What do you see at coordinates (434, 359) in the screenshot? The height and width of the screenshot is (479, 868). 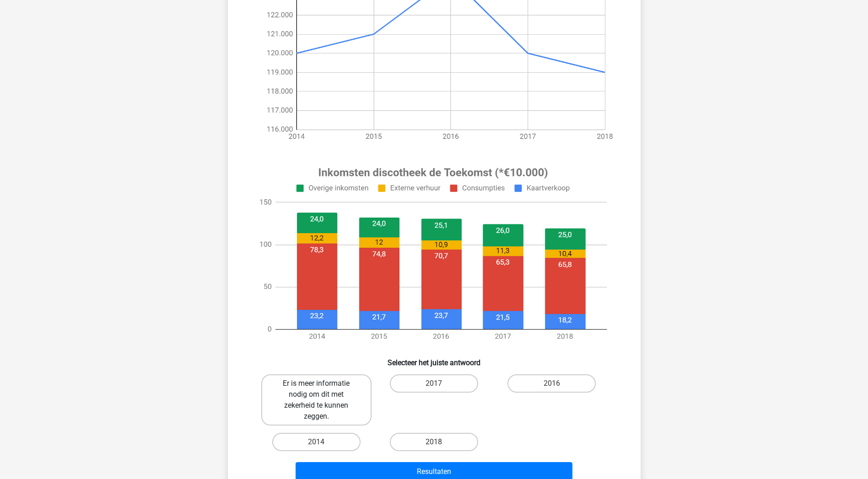 I see `h6: Selecteer het juiste antwoord` at bounding box center [434, 359].